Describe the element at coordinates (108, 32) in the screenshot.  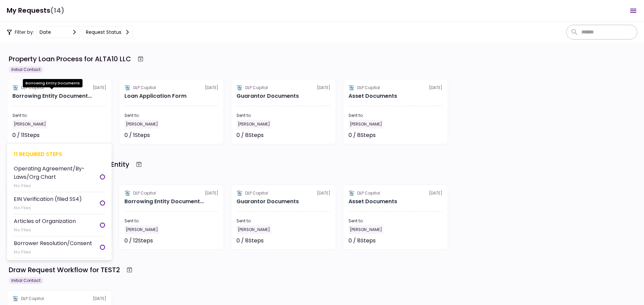
I see `button: Request status` at that location.